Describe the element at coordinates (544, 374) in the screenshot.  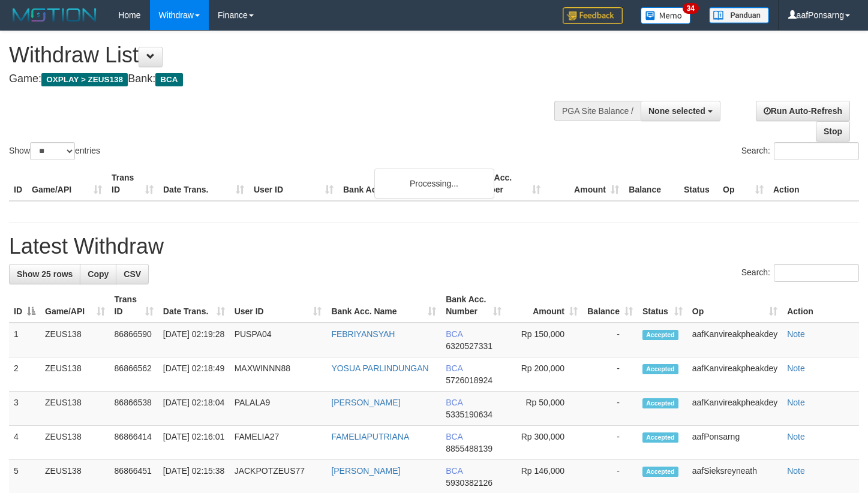
I see `td: Rp 200,000` at that location.